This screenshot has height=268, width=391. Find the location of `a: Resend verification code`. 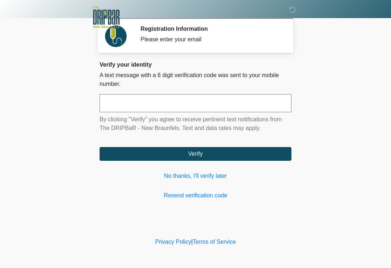

a: Resend verification code is located at coordinates (196, 196).